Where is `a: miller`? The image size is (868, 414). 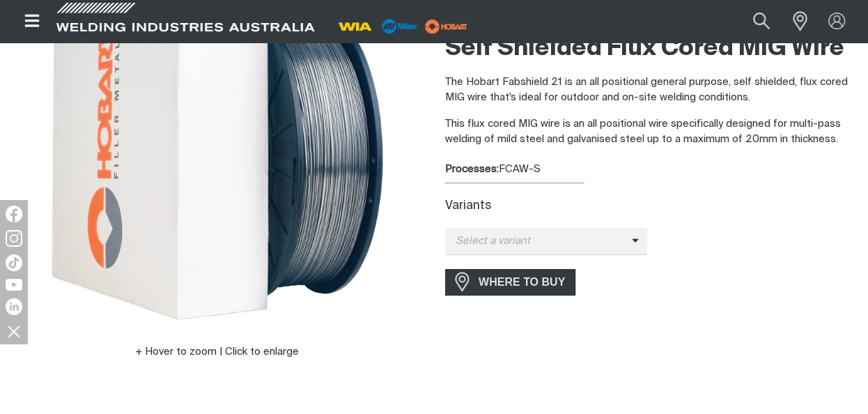 a: miller is located at coordinates (446, 26).